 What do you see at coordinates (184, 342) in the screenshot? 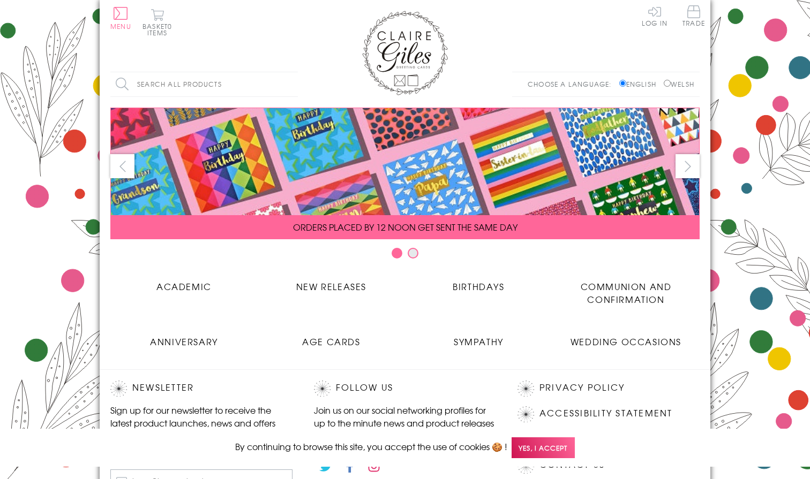
I see `span: Anniversary` at bounding box center [184, 342].